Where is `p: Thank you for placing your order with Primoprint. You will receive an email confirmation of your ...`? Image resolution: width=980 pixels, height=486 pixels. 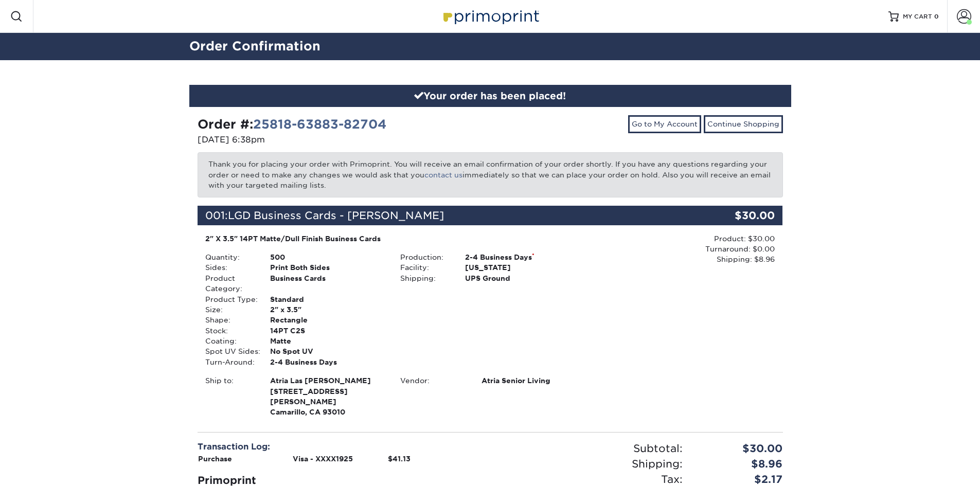 p: Thank you for placing your order with Primoprint. You will receive an email confirmation of your ... is located at coordinates (490, 174).